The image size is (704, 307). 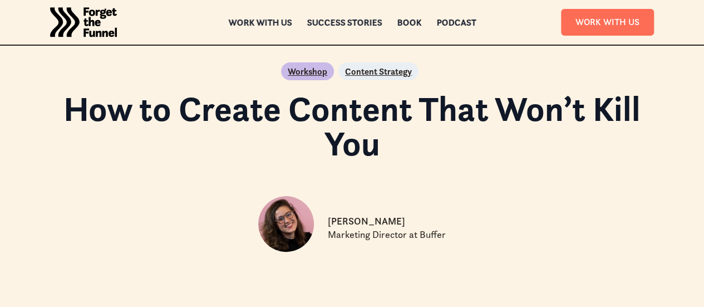 What do you see at coordinates (409, 22) in the screenshot?
I see `div: Book` at bounding box center [409, 22].